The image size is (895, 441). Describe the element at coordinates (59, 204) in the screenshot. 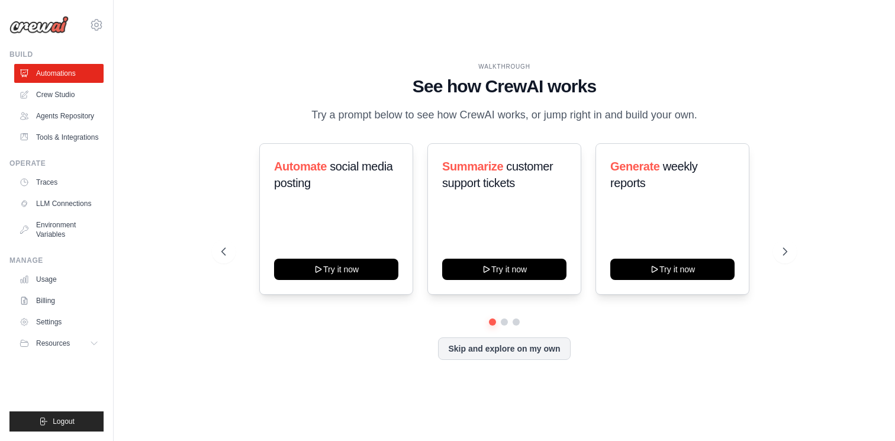

I see `a: LLM Connections` at that location.